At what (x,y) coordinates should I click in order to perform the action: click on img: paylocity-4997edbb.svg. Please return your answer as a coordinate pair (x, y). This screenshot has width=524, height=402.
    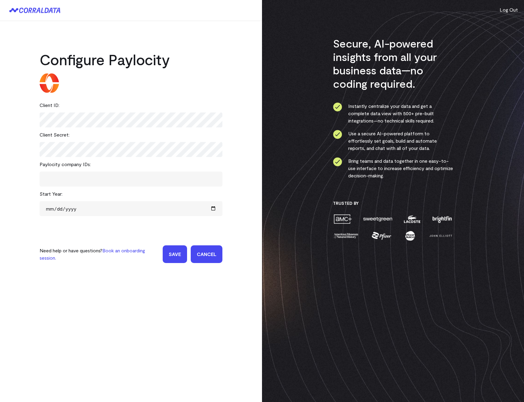
    Looking at the image, I should click on (49, 83).